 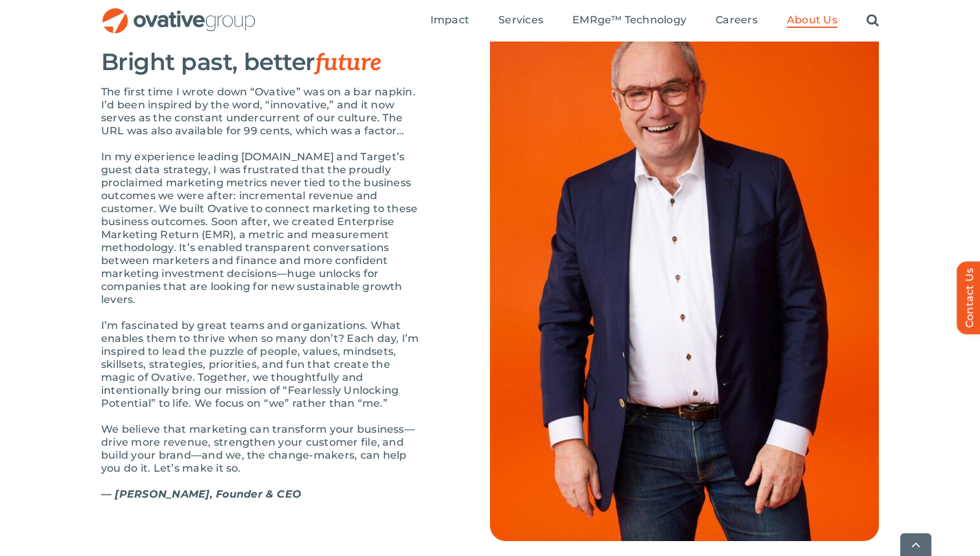 I want to click on a: OG_Full_horizontal_RGB, so click(x=179, y=12).